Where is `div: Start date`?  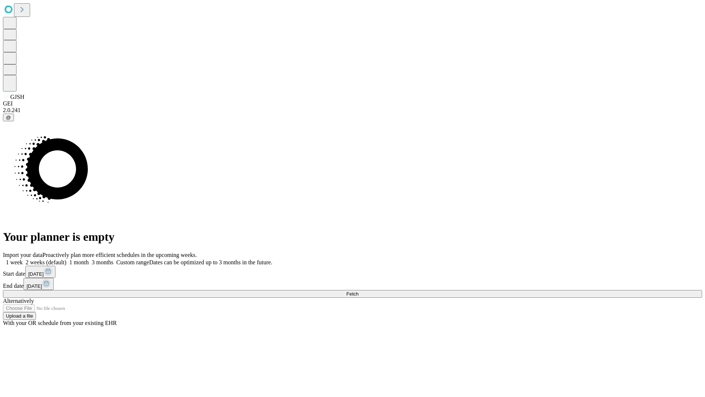
div: Start date is located at coordinates (353, 272).